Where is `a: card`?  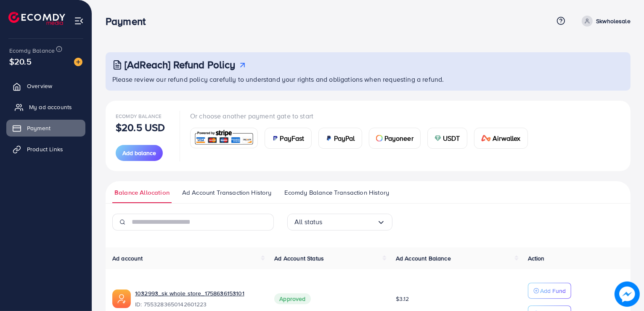 a: card is located at coordinates (224, 137).